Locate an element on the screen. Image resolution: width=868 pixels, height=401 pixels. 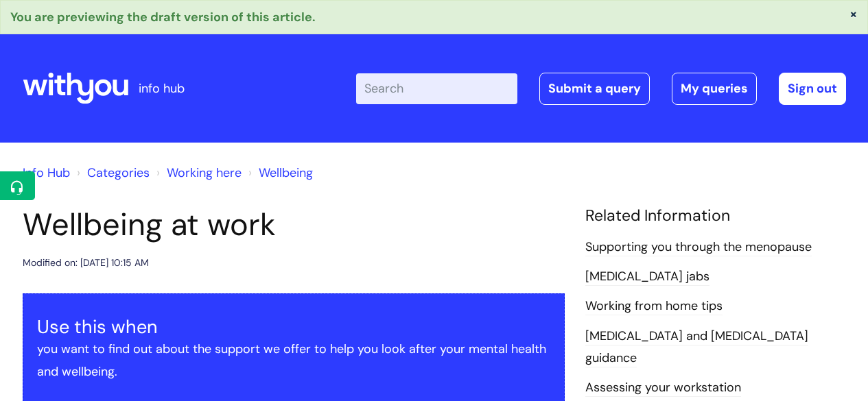
input: Search is located at coordinates (436, 89).